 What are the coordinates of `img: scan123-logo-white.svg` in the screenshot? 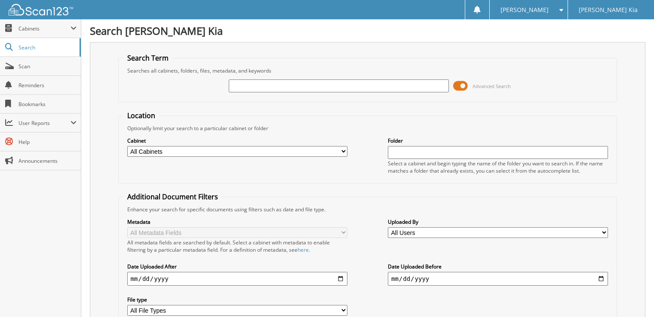 It's located at (41, 9).